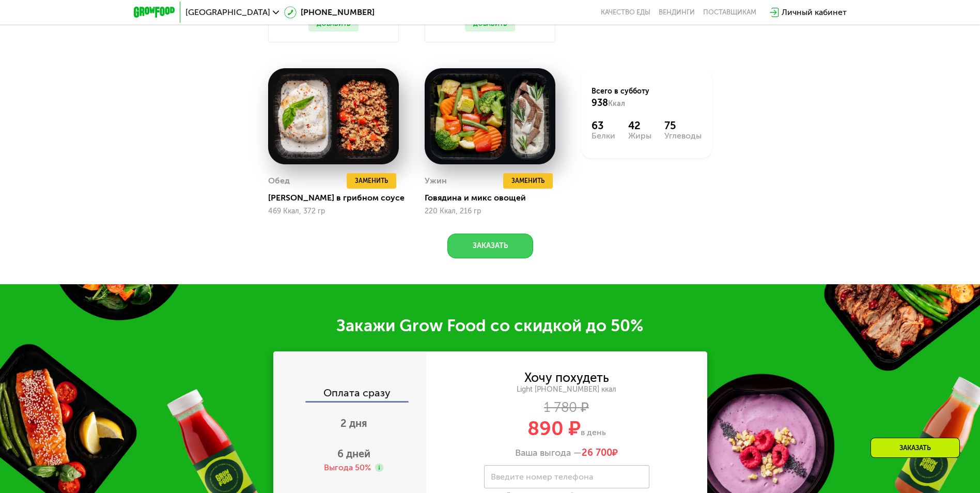 Image resolution: width=980 pixels, height=493 pixels. What do you see at coordinates (597, 453) in the screenshot?
I see `span: 26 700` at bounding box center [597, 453].